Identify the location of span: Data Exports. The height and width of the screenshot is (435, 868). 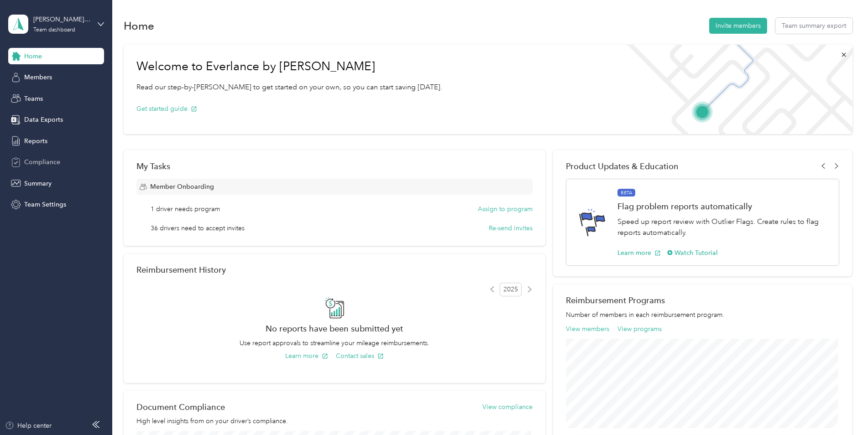
(44, 119).